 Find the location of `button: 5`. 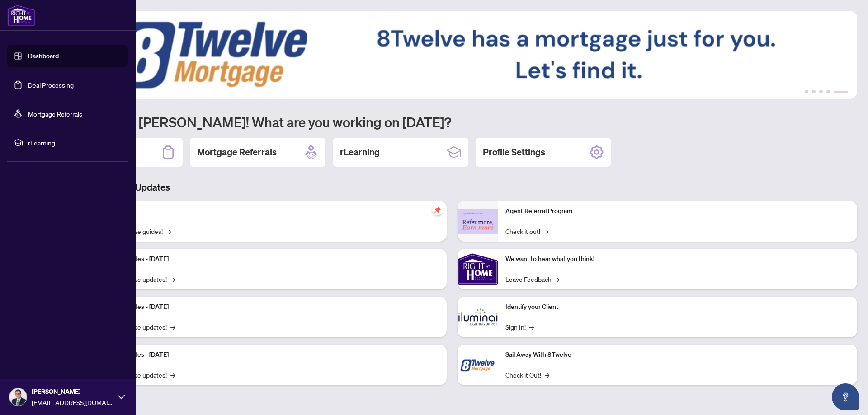

button: 5 is located at coordinates (840, 92).